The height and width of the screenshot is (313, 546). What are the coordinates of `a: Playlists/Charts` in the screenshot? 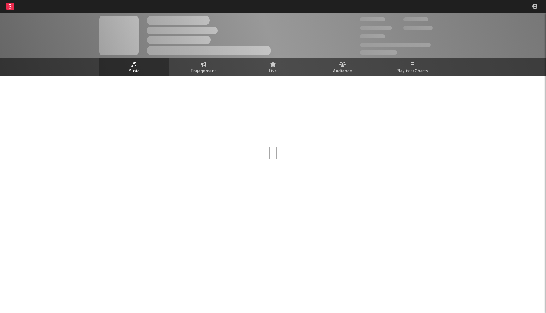 It's located at (412, 67).